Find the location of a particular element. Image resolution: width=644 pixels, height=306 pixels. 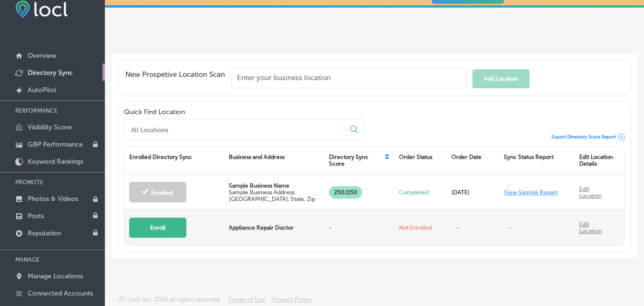

div: Order Status is located at coordinates (421, 160).